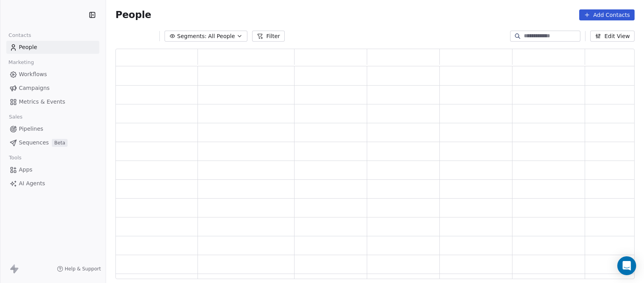 Image resolution: width=644 pixels, height=283 pixels. What do you see at coordinates (606, 15) in the screenshot?
I see `button: Add Contacts` at bounding box center [606, 15].